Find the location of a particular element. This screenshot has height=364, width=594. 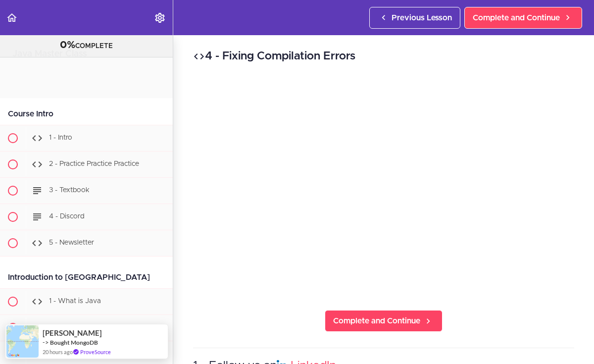

img: provesource social proof notification image is located at coordinates (22, 341).